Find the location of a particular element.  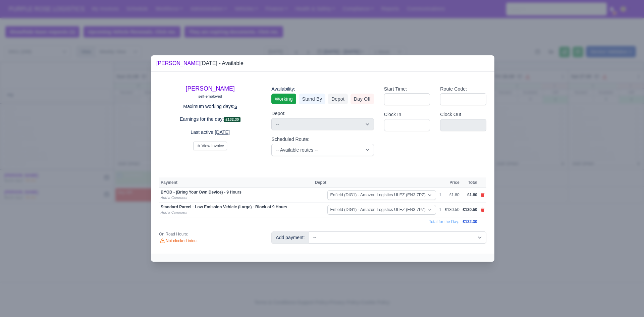

span: £130.50 is located at coordinates (470, 210).